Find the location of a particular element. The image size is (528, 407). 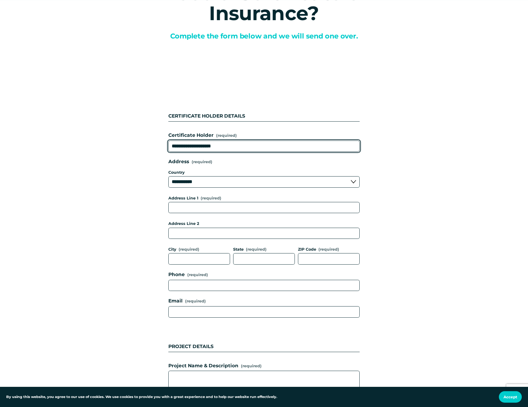

button: Accept is located at coordinates (510, 396).